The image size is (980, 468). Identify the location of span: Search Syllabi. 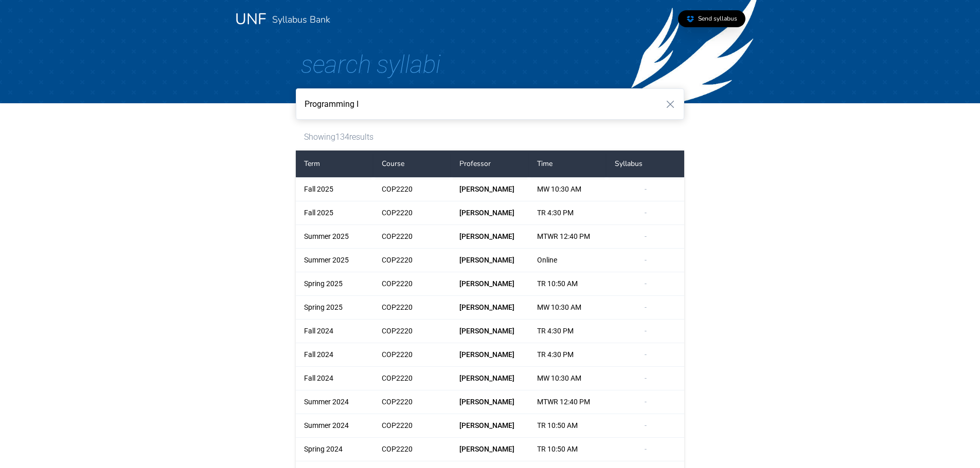
(371, 65).